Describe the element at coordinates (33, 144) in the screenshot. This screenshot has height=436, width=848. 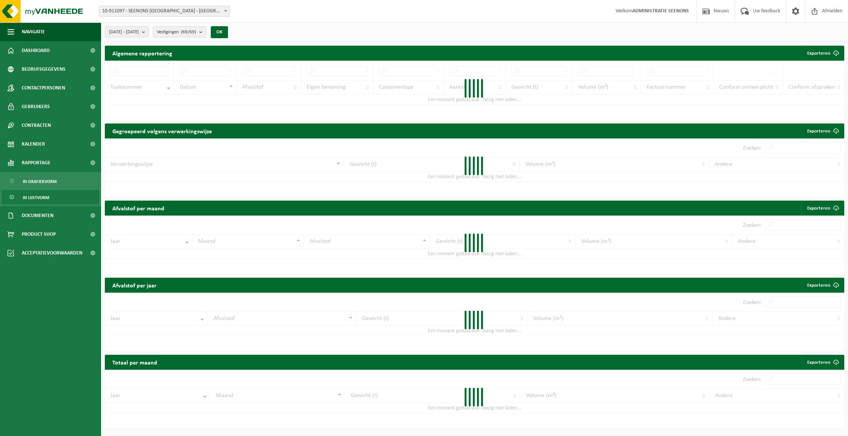
I see `span: Kalender` at that location.